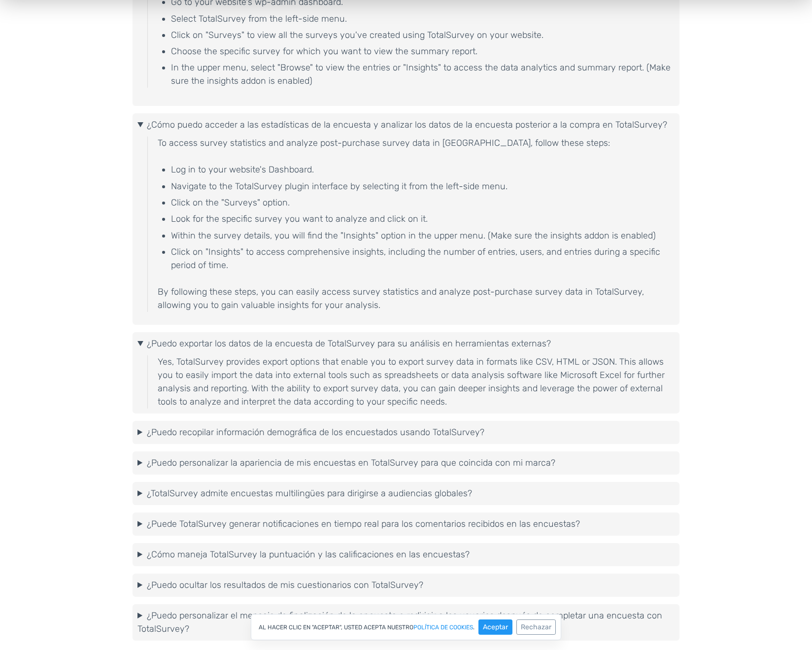  What do you see at coordinates (423, 235) in the screenshot?
I see `li: Within the survey details, you will find the "Insights" option in the upper menu. (Make sure the ...` at bounding box center [423, 235].